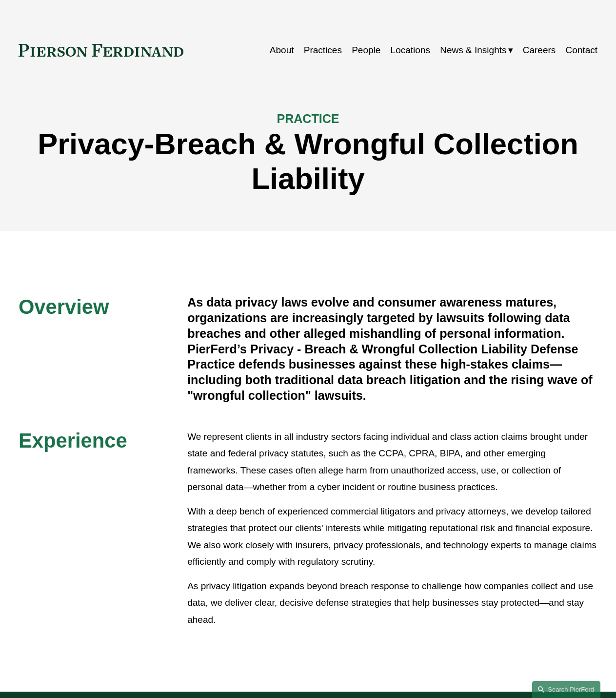 The image size is (616, 698). Describe the element at coordinates (392, 603) in the screenshot. I see `p: As privacy litigation expands beyond breach response to challenge how companies collect and use d...` at that location.